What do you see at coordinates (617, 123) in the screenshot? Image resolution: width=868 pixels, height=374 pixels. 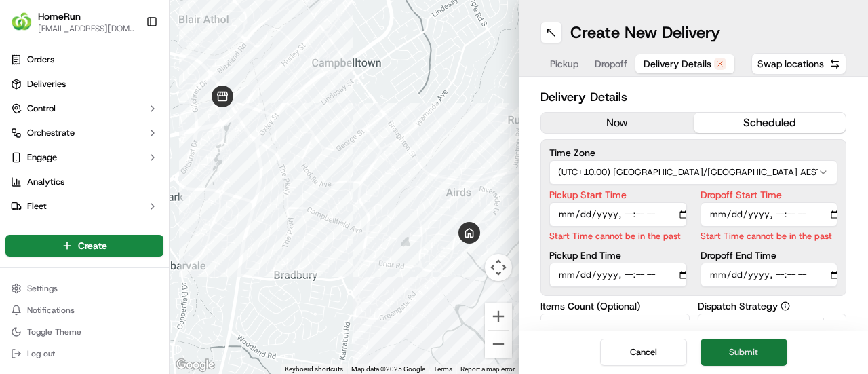 I see `button: now` at bounding box center [617, 123].